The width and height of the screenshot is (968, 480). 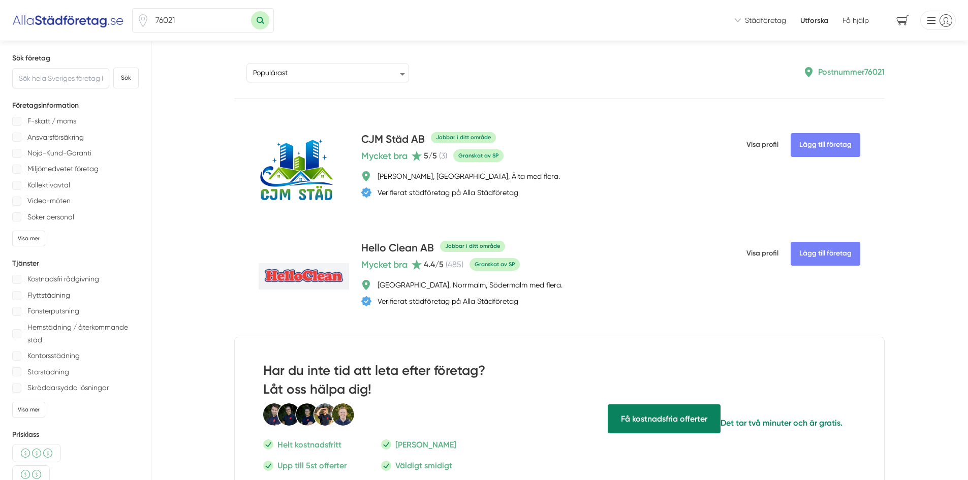 What do you see at coordinates (53, 311) in the screenshot?
I see `p: Fönsterputsning` at bounding box center [53, 311].